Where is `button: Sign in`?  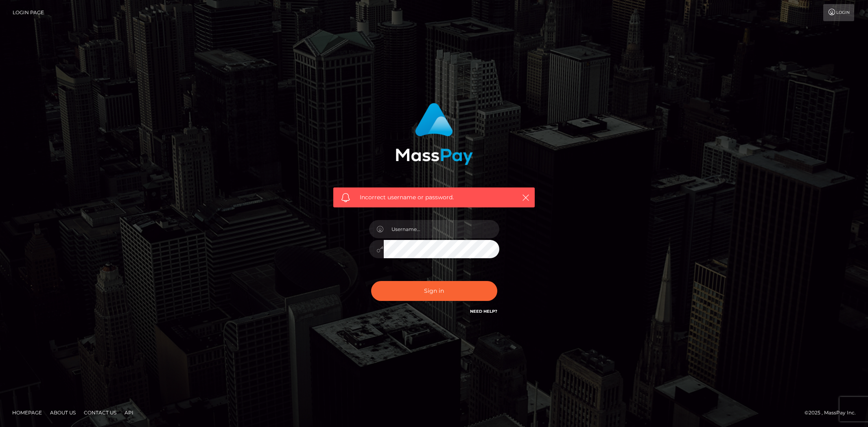
button: Sign in is located at coordinates (434, 291).